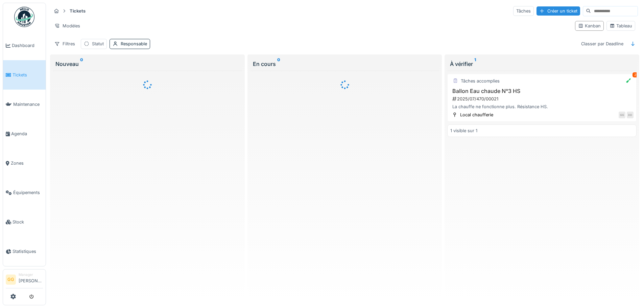 Image resolution: width=644 pixels, height=308 pixels. Describe the element at coordinates (635, 75) in the screenshot. I see `div: 2` at that location.